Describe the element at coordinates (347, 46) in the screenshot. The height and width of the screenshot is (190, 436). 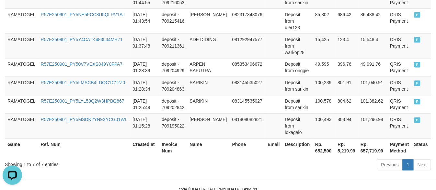
I see `td: 123.4` at that location.